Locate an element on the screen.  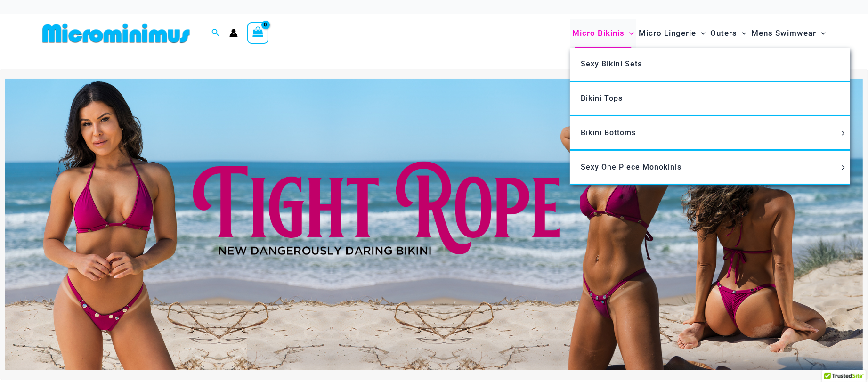
a: View Shopping Cart, empty is located at coordinates (258, 33).